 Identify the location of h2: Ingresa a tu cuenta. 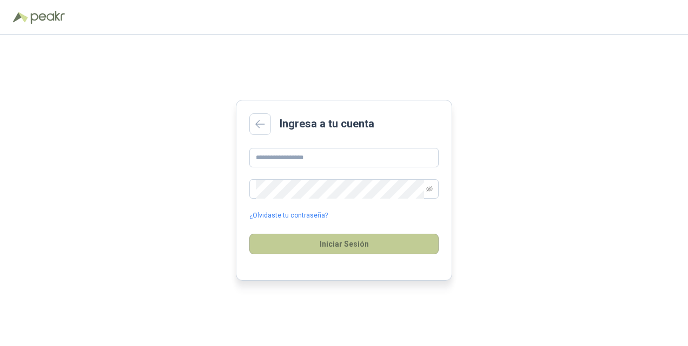
(326, 124).